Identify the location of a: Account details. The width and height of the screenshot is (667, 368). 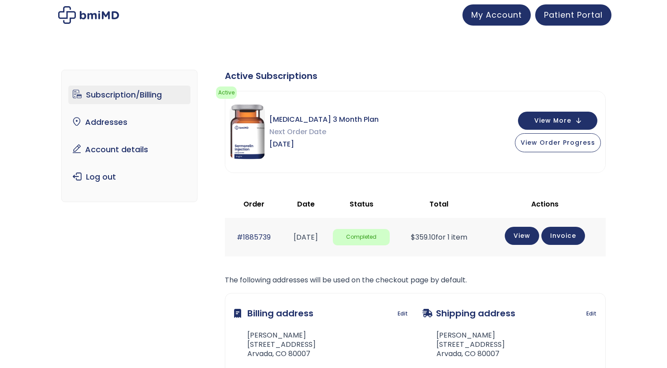
(129, 150).